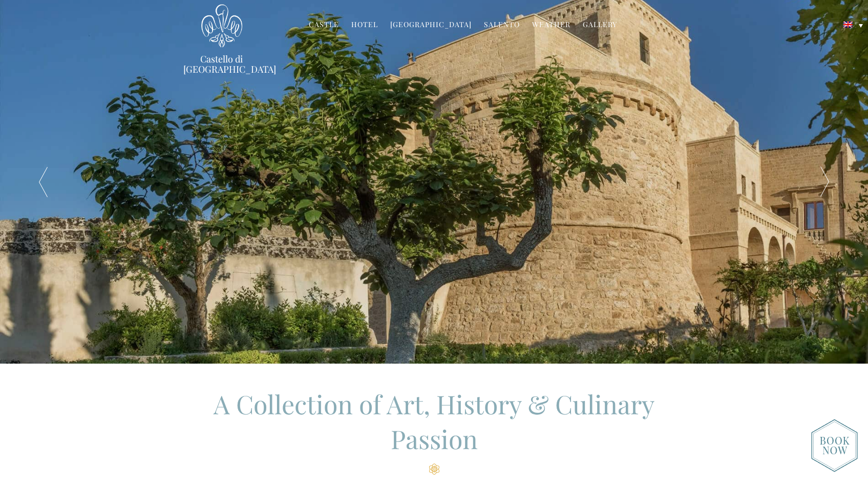 The width and height of the screenshot is (868, 485). Describe the element at coordinates (502, 25) in the screenshot. I see `a: Salento` at that location.